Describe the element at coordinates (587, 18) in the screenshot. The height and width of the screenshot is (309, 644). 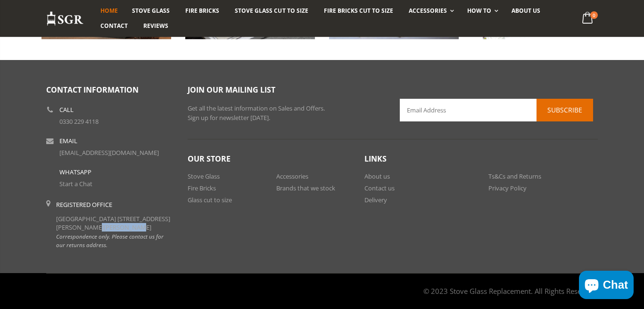
I see `a: 0` at that location.